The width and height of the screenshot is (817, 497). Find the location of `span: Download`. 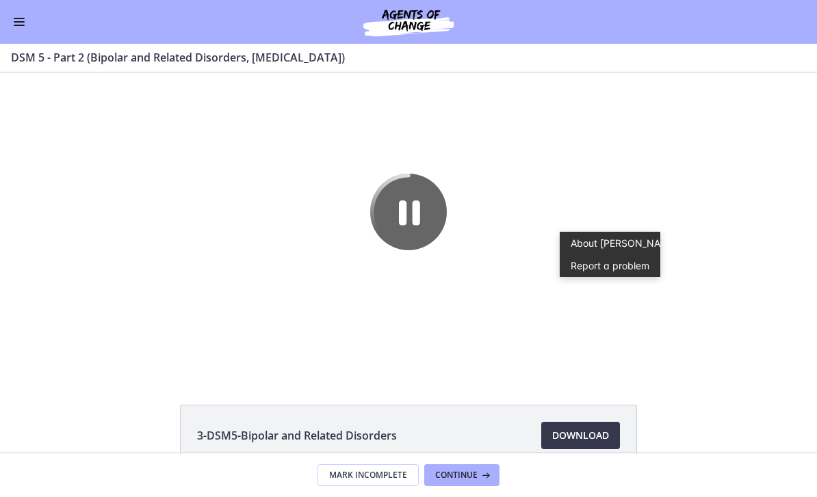

span: Download is located at coordinates (580, 436).